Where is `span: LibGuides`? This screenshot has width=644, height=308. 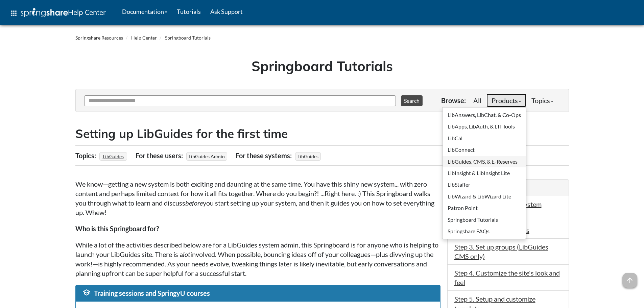
span: LibGuides is located at coordinates (308, 156).